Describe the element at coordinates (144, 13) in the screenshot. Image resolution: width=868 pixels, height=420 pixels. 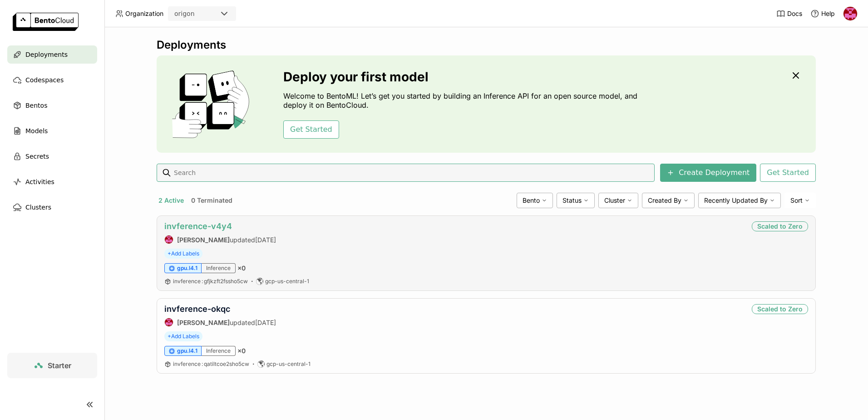
I see `span: Organization` at that location.